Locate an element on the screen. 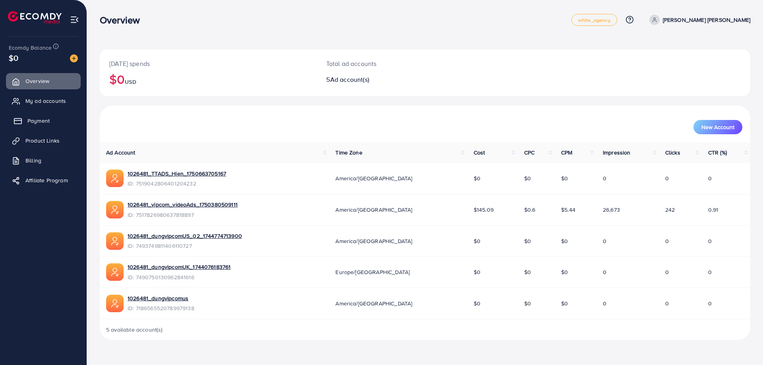 This screenshot has width=763, height=365. span: Time Zone is located at coordinates (349, 153).